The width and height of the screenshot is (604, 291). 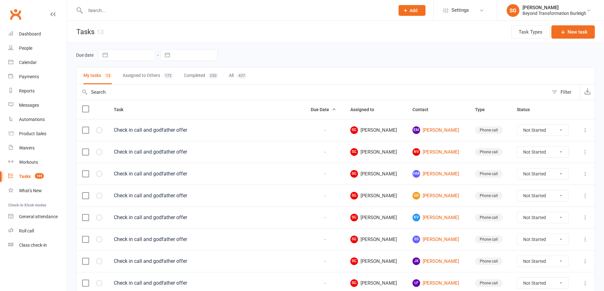 What do you see at coordinates (37, 134) in the screenshot?
I see `a: Product Sales` at bounding box center [37, 134].